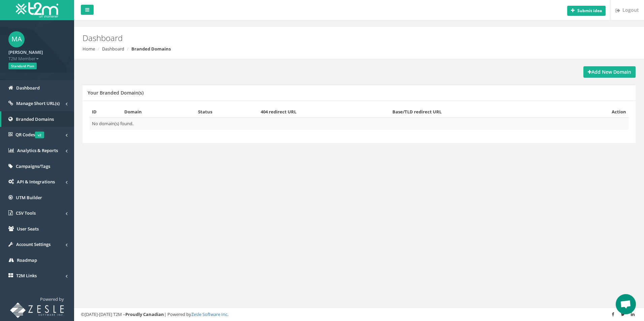 The image size is (644, 321). I want to click on span: Roadmap, so click(27, 260).